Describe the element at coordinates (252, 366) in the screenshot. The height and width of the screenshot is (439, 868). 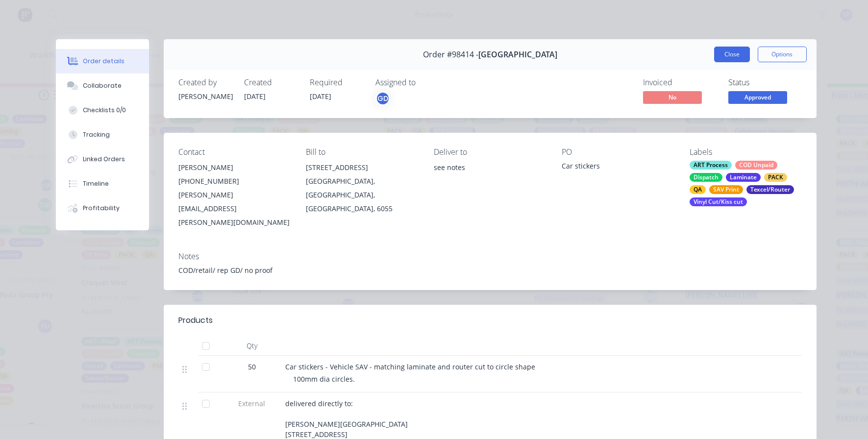
I see `span: 50` at that location.